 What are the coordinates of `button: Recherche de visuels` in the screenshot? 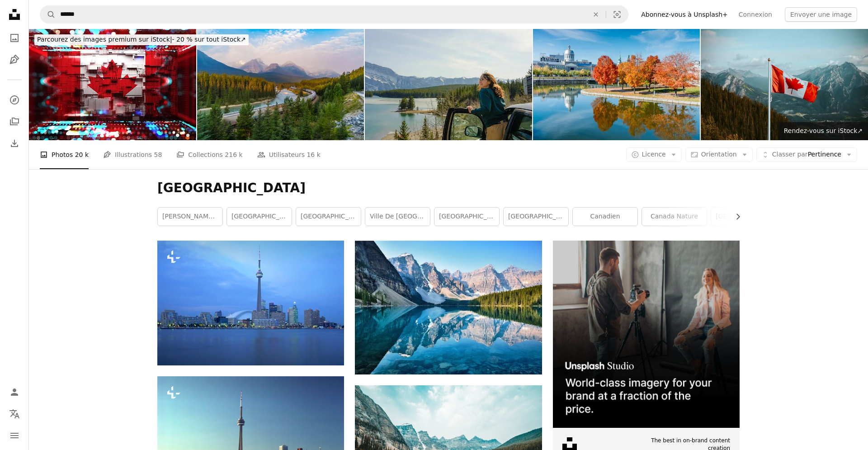 It's located at (617, 15).